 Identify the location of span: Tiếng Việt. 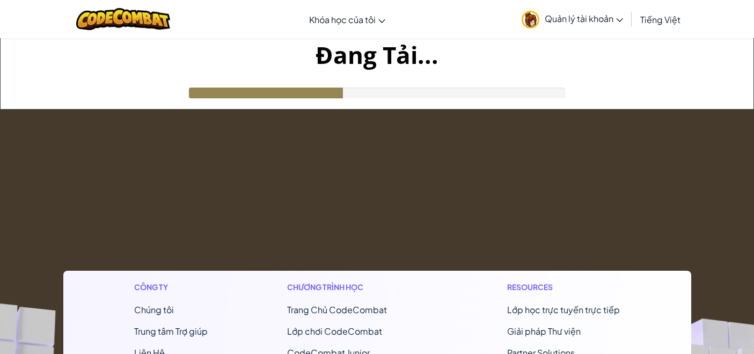
(660, 19).